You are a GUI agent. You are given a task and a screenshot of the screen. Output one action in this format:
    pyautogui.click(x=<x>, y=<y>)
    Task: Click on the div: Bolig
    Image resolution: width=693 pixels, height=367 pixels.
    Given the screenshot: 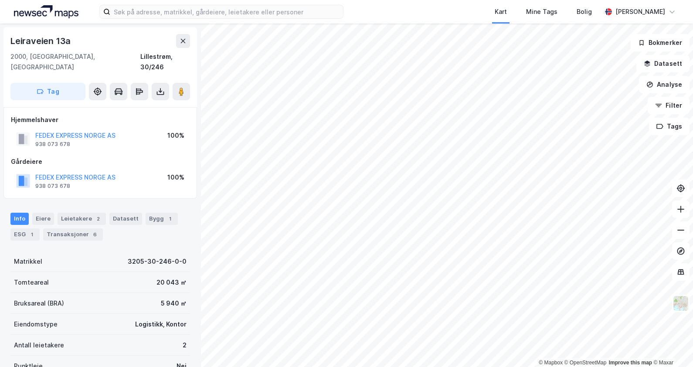 What is the action you would take?
    pyautogui.click(x=584, y=12)
    